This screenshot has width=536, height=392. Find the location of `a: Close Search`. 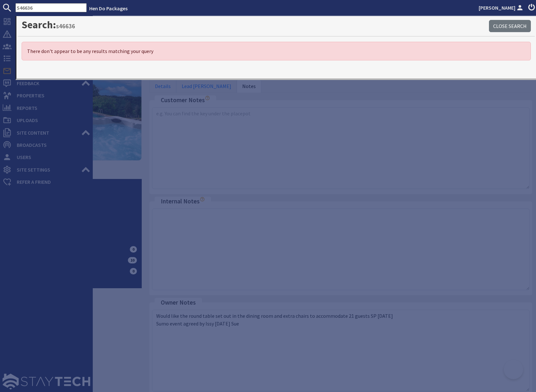

a: Close Search is located at coordinates (509, 26).